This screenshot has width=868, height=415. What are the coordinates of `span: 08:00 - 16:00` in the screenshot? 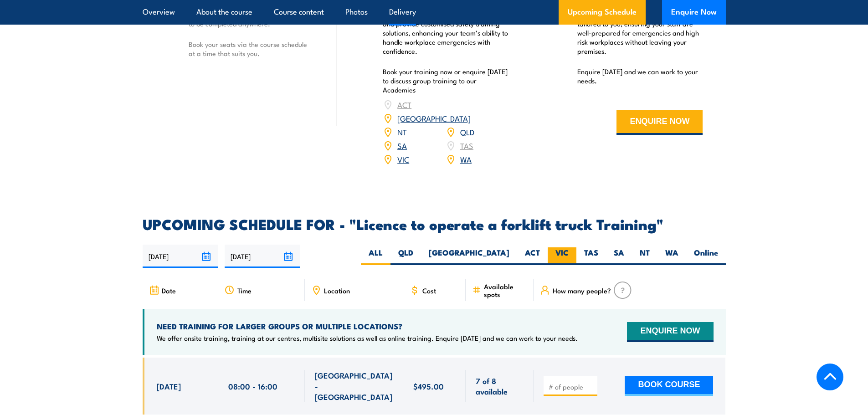 It's located at (253, 386).